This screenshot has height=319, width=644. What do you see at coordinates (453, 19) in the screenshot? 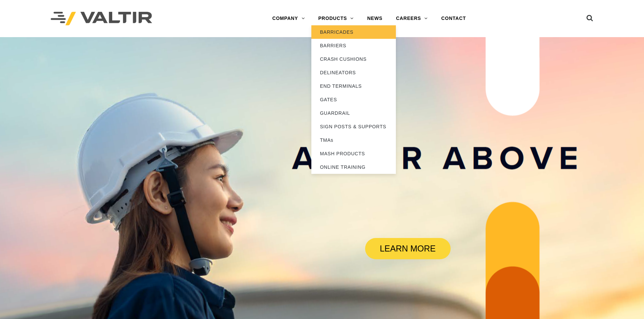
I see `a: CONTACT` at bounding box center [453, 19].